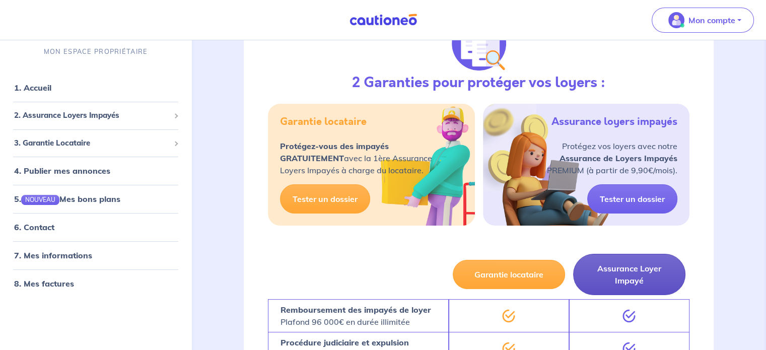  Describe the element at coordinates (34, 228) in the screenshot. I see `a: 6. Contact` at that location.